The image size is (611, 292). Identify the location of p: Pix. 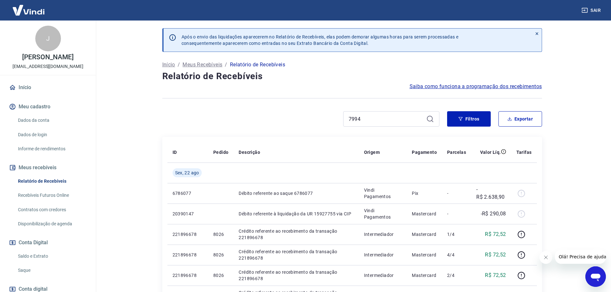
(424, 193).